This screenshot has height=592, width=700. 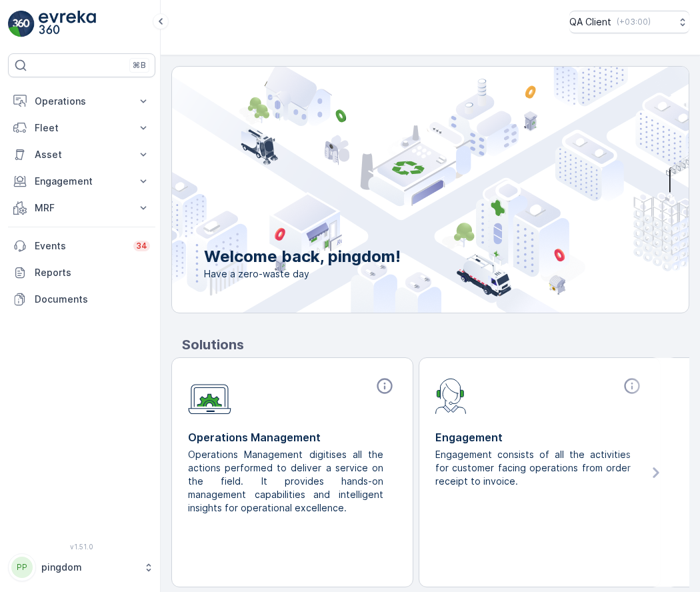 I want to click on img: logo, so click(x=21, y=24).